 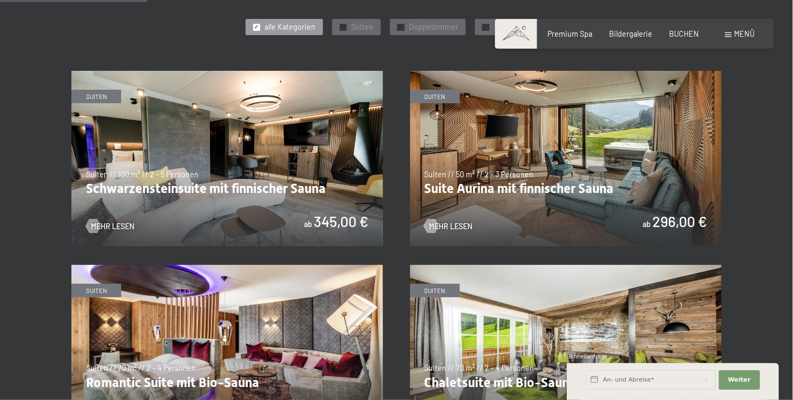 I want to click on span: Einzelzimmer, so click(x=517, y=27).